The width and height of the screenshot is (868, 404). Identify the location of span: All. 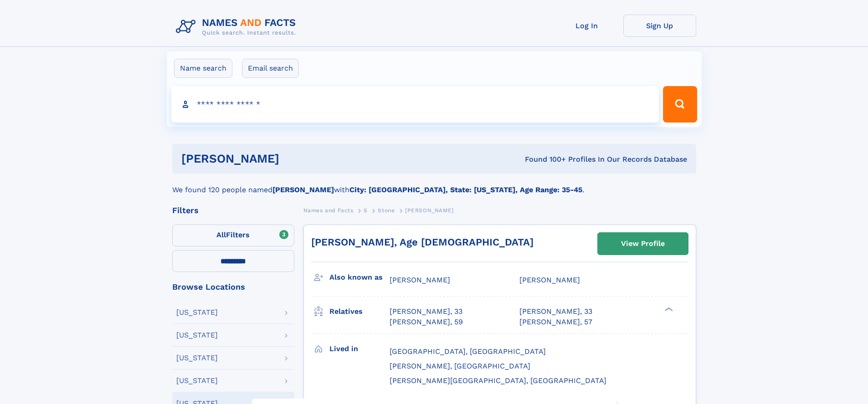
(221, 234).